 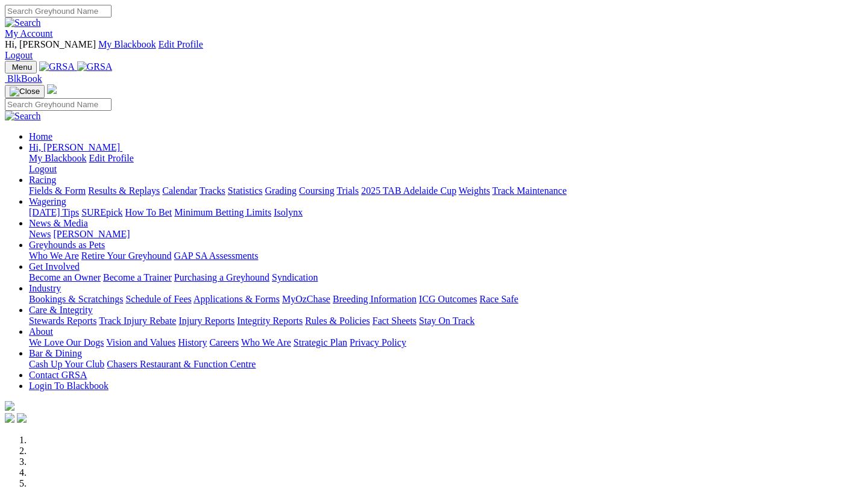 What do you see at coordinates (288, 212) in the screenshot?
I see `a: Isolynx` at bounding box center [288, 212].